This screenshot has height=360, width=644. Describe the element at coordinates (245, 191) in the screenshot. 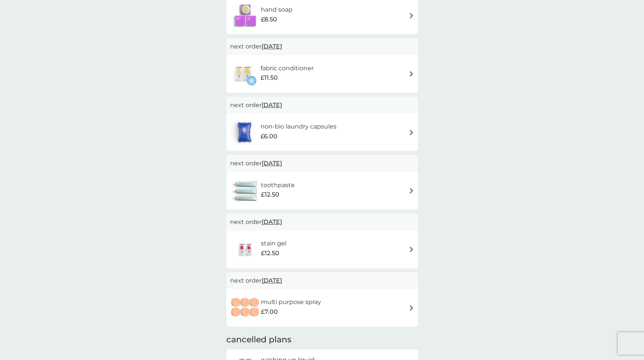

I see `img: toothpaste` at that location.